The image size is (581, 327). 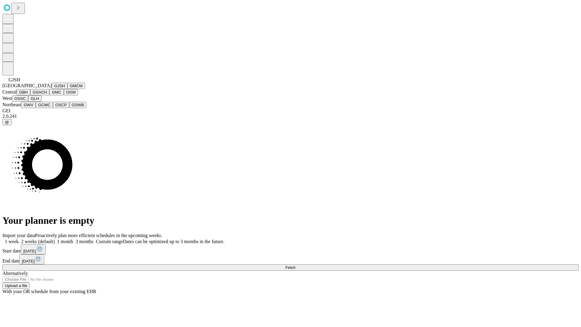 What do you see at coordinates (12, 241) in the screenshot?
I see `span: 1 week` at bounding box center [12, 241].